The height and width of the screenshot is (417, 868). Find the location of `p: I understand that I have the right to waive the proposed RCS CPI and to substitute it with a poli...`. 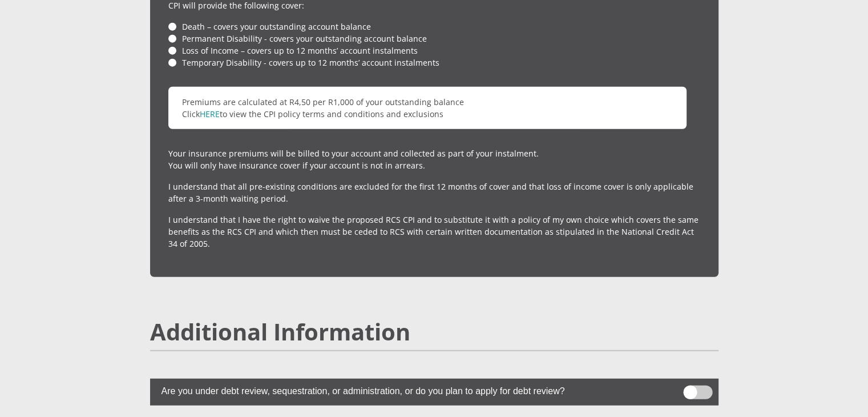

p: I understand that I have the right to waive the proposed RCS CPI and to substitute it with a poli... is located at coordinates (434, 231).